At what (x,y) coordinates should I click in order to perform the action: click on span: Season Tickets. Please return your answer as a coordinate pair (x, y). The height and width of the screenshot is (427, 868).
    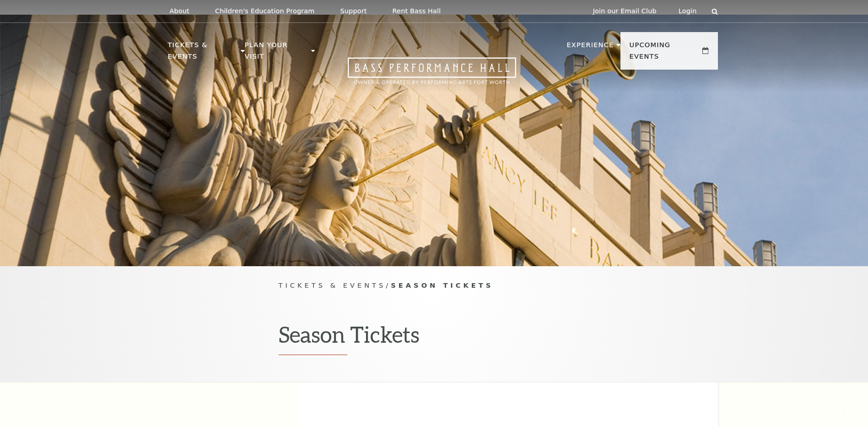
    Looking at the image, I should click on (441, 284).